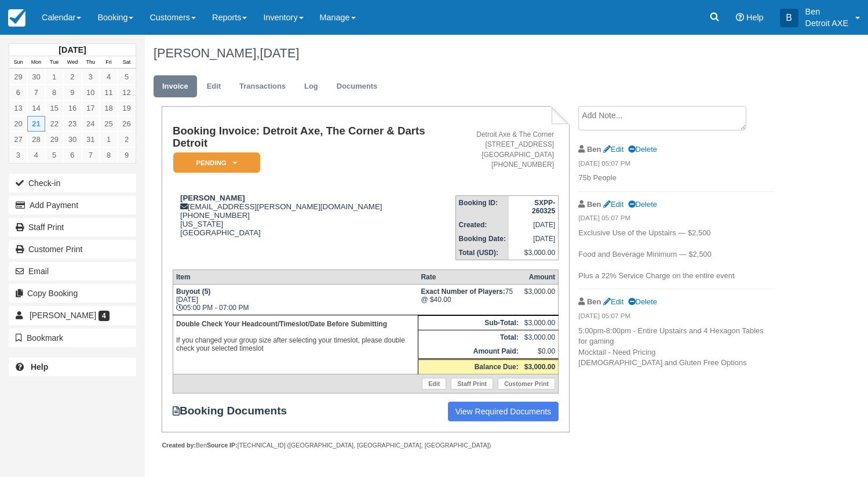  Describe the element at coordinates (540, 296) in the screenshot. I see `div: $3,000.00` at that location.